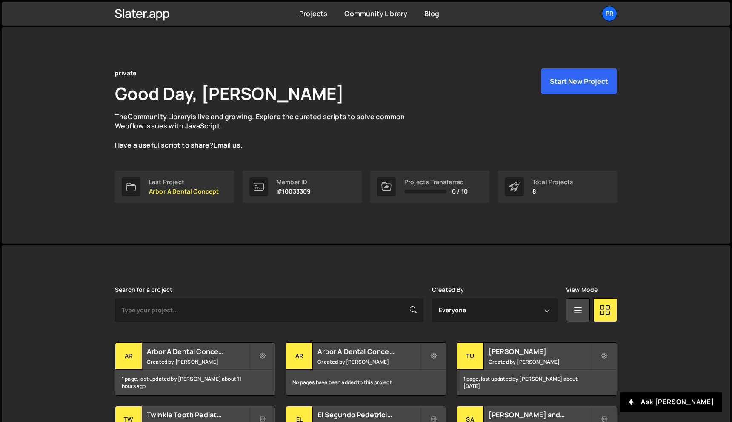 The width and height of the screenshot is (732, 422). Describe the element at coordinates (269, 310) in the screenshot. I see `input: Type your project...` at that location.